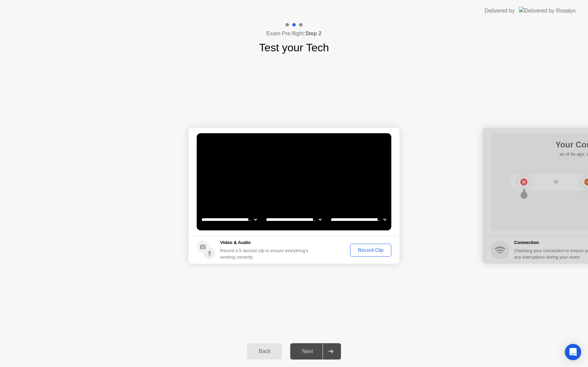 This screenshot has height=367, width=588. I want to click on img: Delivered by Rosalyn, so click(547, 11).